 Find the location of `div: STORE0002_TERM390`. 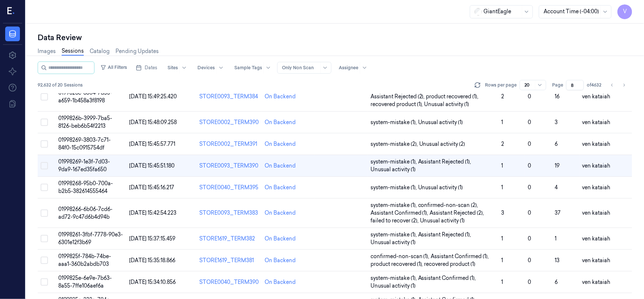

div: STORE0002_TERM390 is located at coordinates (229, 122).